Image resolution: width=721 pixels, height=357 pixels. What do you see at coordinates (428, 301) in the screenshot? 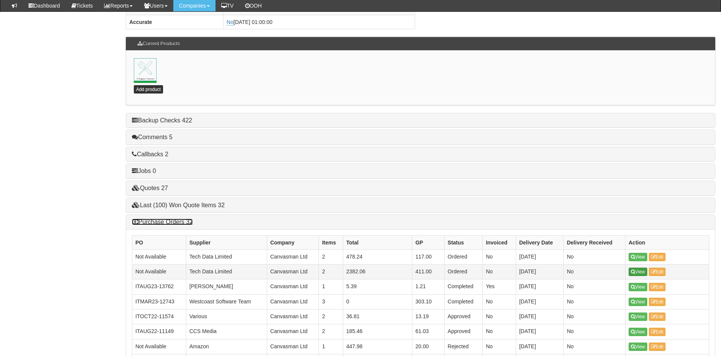
I see `td: 303.10` at bounding box center [428, 301].